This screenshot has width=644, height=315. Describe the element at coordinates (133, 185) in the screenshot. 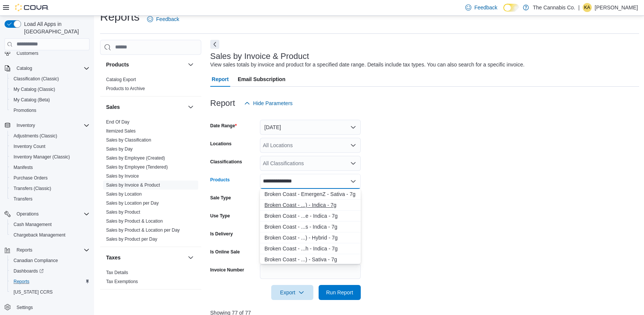

I see `span: Sales by Invoice & Product` at that location.